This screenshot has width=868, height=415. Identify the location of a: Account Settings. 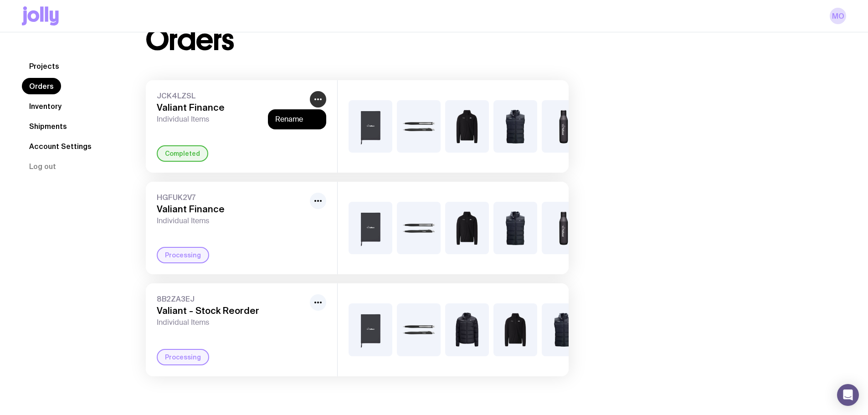
(60, 147).